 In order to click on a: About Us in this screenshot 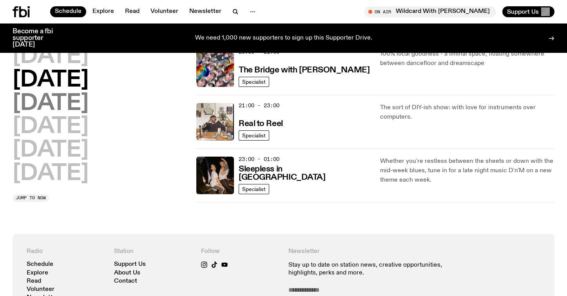, I will do `click(127, 273)`.